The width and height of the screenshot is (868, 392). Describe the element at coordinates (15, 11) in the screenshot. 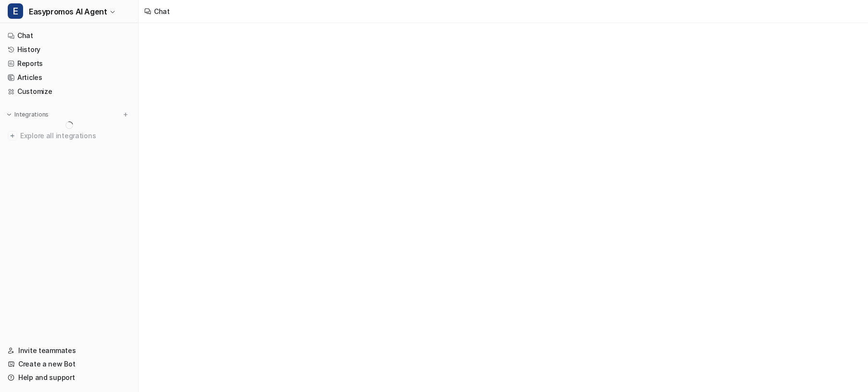

I see `span: E` at that location.